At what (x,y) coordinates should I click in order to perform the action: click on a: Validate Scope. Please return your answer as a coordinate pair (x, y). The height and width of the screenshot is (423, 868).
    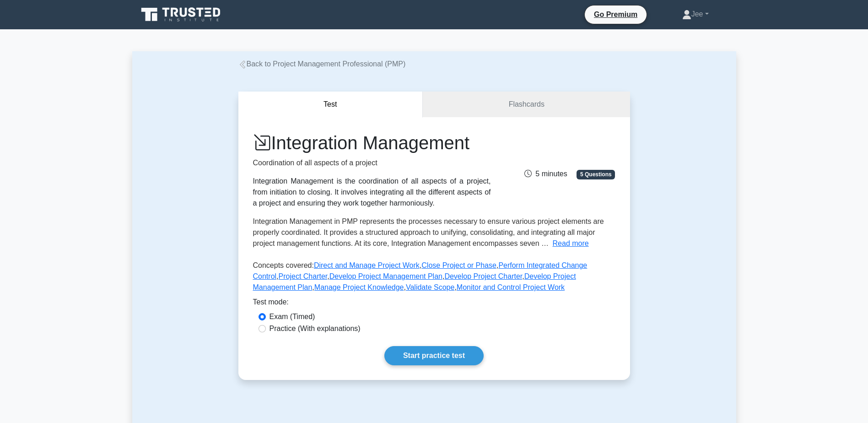
    Looking at the image, I should click on (430, 287).